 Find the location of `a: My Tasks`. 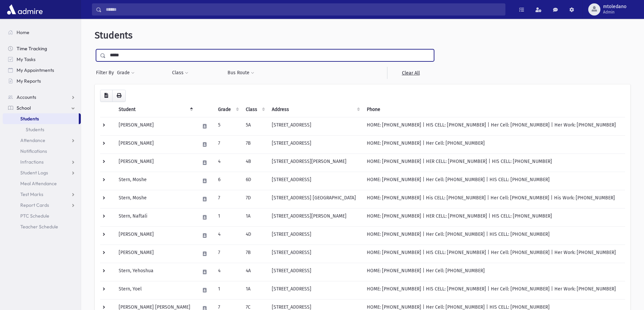

a: My Tasks is located at coordinates (42, 59).